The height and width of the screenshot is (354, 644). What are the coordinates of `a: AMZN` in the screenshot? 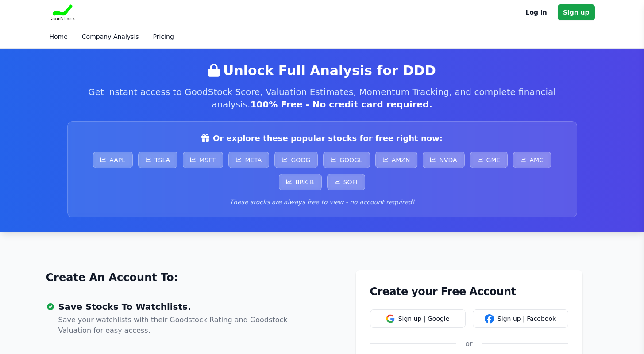 It's located at (397, 160).